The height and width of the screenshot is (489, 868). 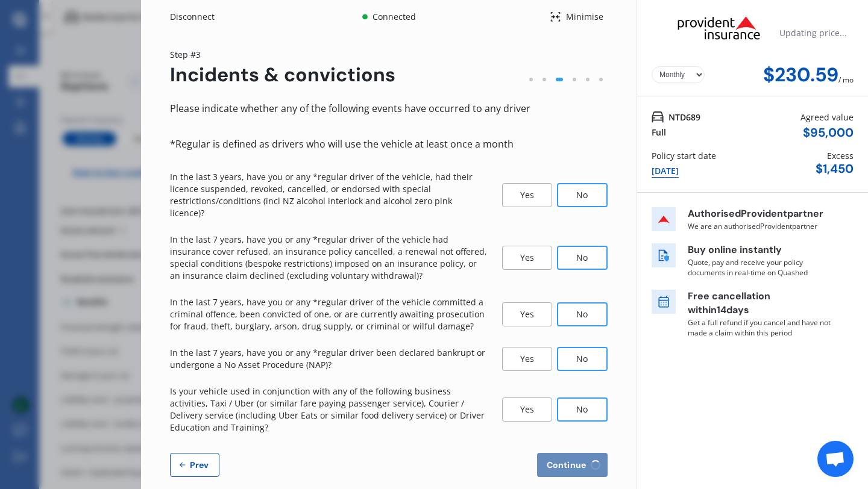 What do you see at coordinates (719, 28) in the screenshot?
I see `img: Provident.png` at bounding box center [719, 28].